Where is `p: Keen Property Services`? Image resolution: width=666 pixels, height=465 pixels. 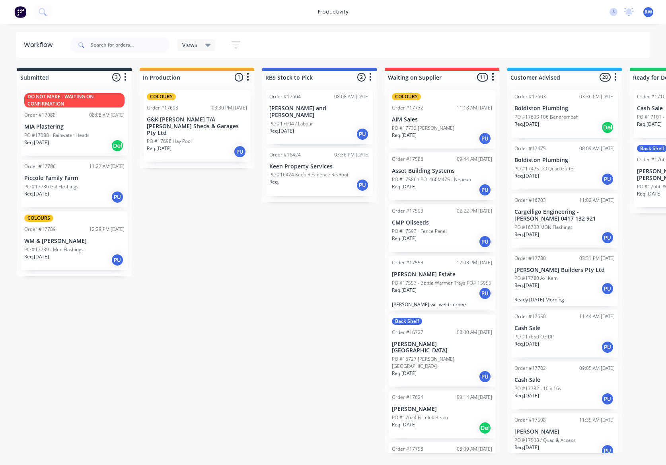
p: Keen Property Services is located at coordinates (320, 166).